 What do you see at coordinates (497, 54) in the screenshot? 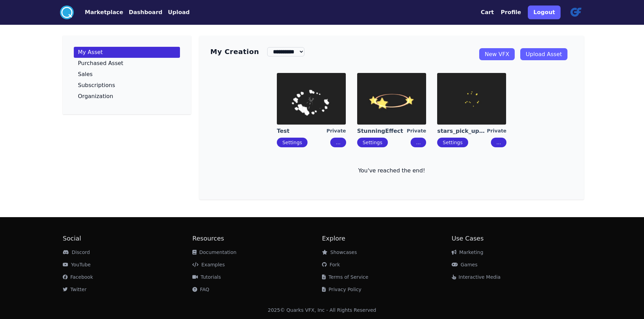
I see `a: New VFX` at bounding box center [497, 54].